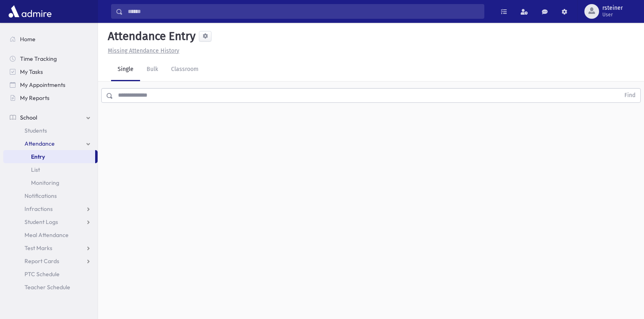 The height and width of the screenshot is (319, 644). What do you see at coordinates (39, 144) in the screenshot?
I see `span: Attendance` at bounding box center [39, 144].